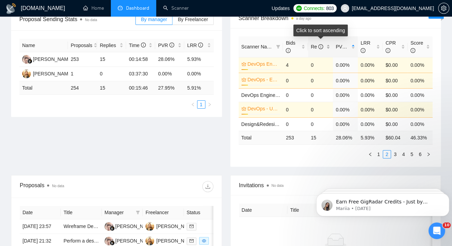 The image size is (452, 246). What do you see at coordinates (304, 18) in the screenshot?
I see `time: a day ago` at bounding box center [304, 18].